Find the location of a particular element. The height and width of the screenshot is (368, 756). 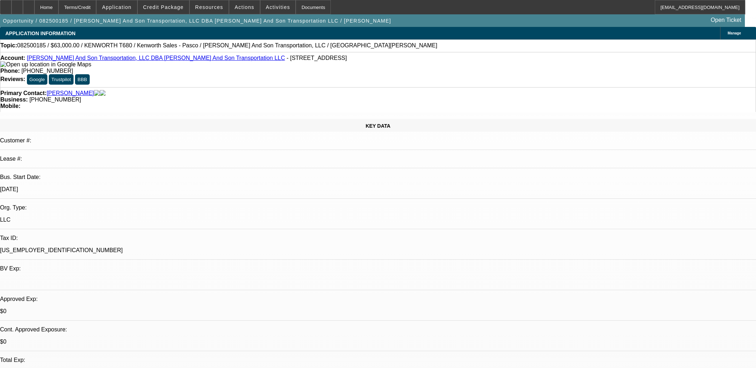

span: Resources is located at coordinates (209, 7).